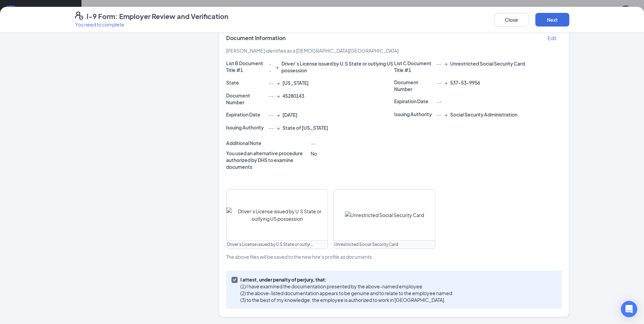 The image size is (644, 324). What do you see at coordinates (313, 153) in the screenshot?
I see `span: No` at bounding box center [313, 153].